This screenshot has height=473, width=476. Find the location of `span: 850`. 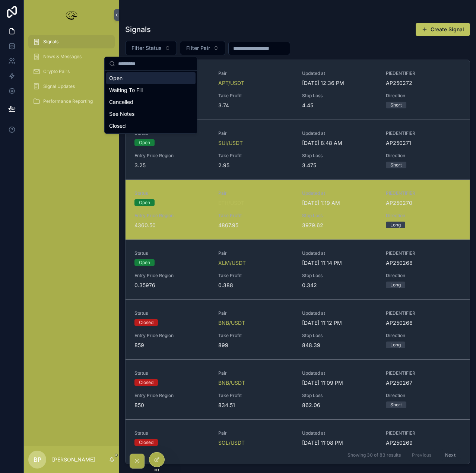

span: 850 is located at coordinates (172, 405).